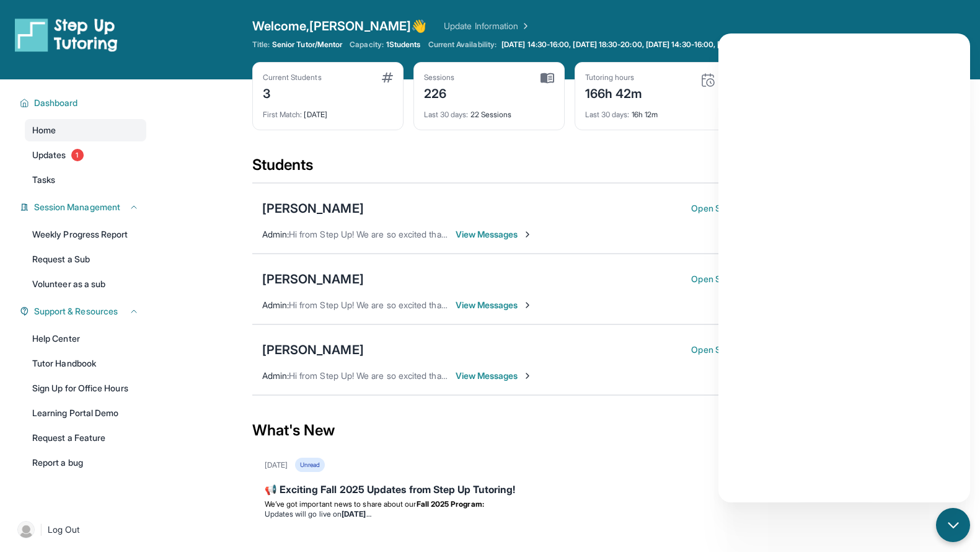  I want to click on a: Volunteer as a sub, so click(85, 284).